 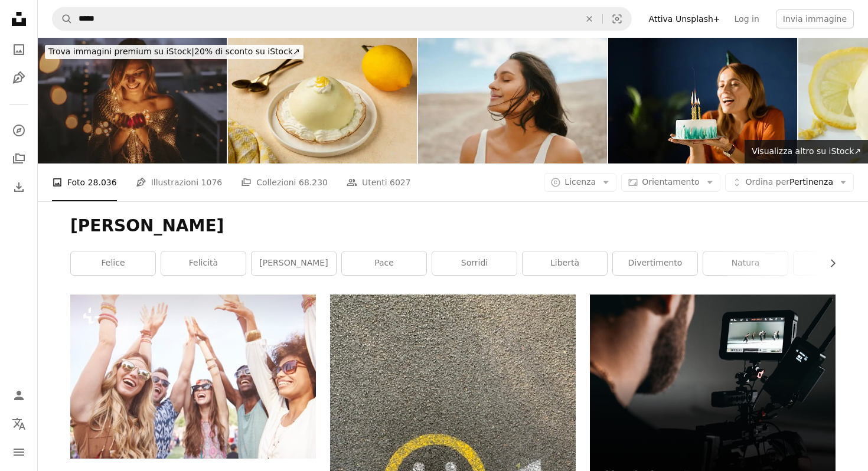 What do you see at coordinates (174, 52) in the screenshot?
I see `a: Trova immagini premium su iStock|20% di sconto su iStock↗` at bounding box center [174, 52].